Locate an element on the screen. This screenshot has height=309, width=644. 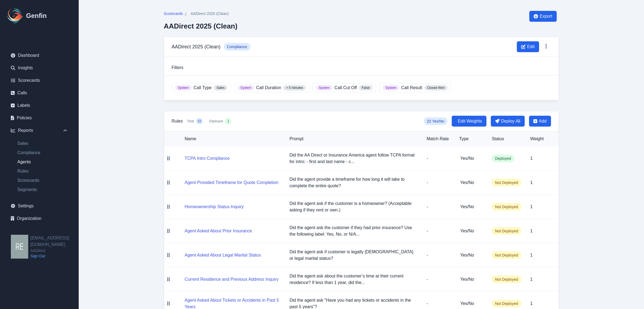
span: Edit Weights is located at coordinates (470, 121).